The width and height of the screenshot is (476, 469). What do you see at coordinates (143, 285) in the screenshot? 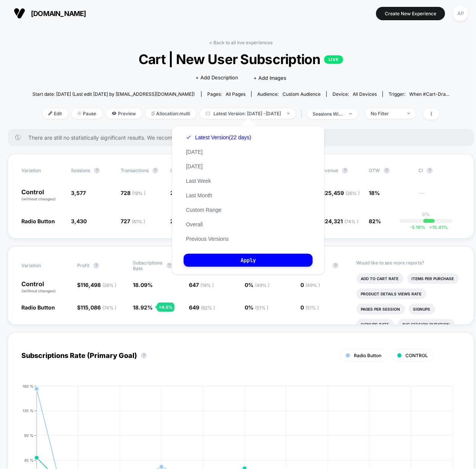
I see `span: 18.09 %` at bounding box center [143, 285].